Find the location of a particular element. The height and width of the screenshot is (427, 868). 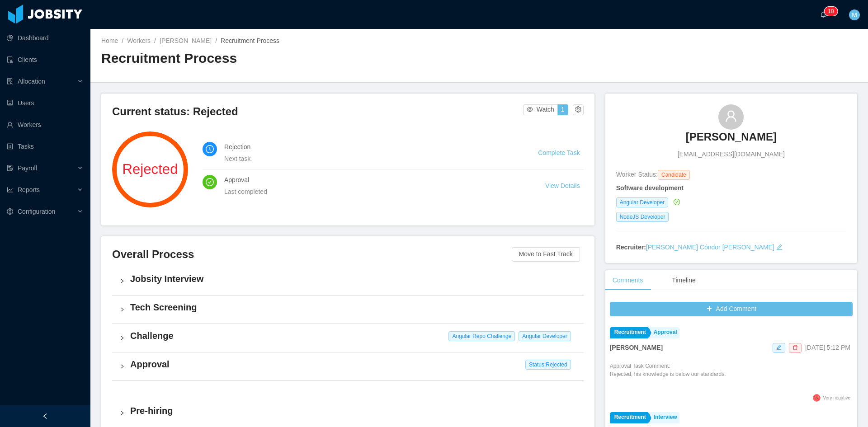

h4: Pre-hiring is located at coordinates (353, 411).